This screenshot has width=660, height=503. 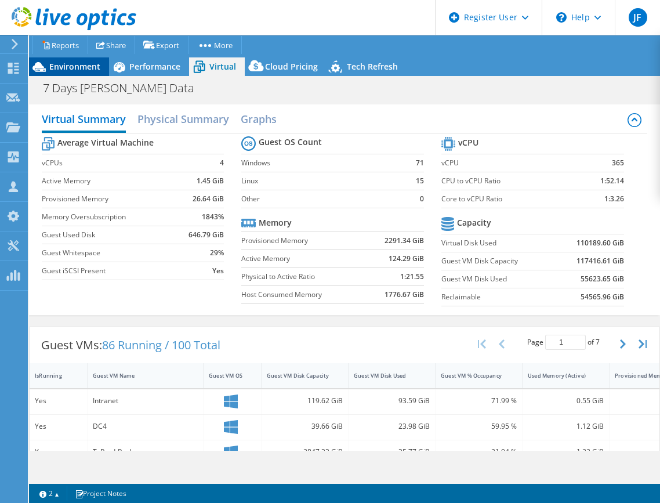 What do you see at coordinates (499, 261) in the screenshot?
I see `label: Guest VM Disk Capacity` at bounding box center [499, 261].